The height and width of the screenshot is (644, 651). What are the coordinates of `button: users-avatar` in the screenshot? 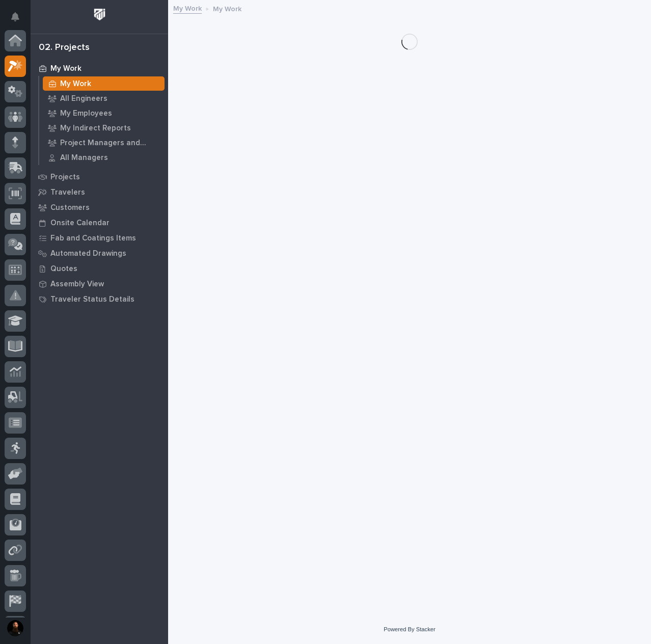 It's located at (15, 628).